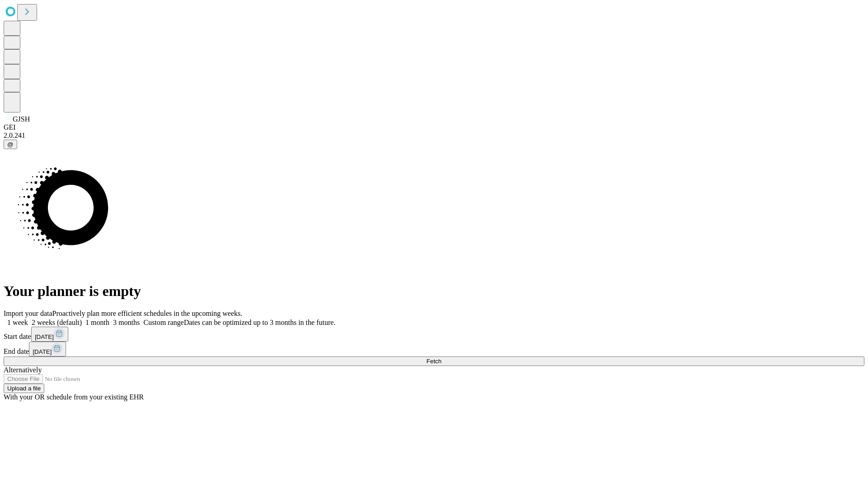 This screenshot has width=868, height=488. What do you see at coordinates (28, 313) in the screenshot?
I see `span: Import your data` at bounding box center [28, 313].